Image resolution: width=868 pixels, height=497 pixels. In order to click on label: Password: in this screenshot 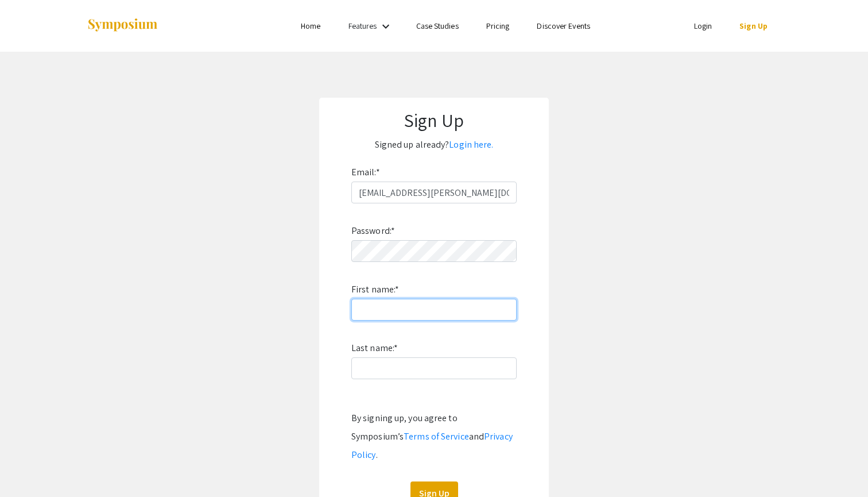, I will do `click(373, 231)`.